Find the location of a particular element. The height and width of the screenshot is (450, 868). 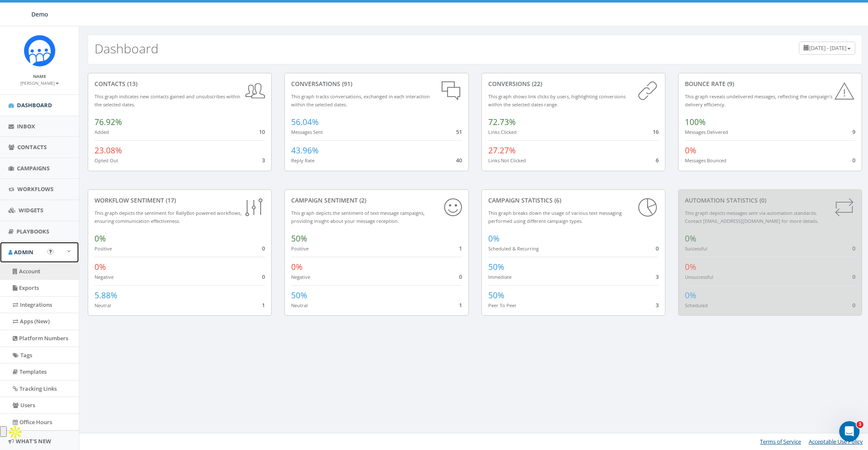

span: Contacts is located at coordinates (32, 147).